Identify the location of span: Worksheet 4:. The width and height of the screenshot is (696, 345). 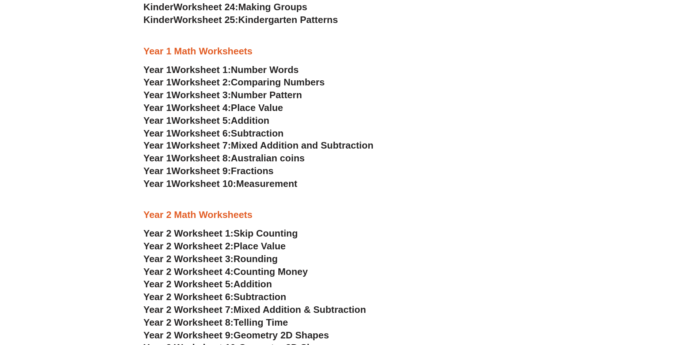
(201, 108).